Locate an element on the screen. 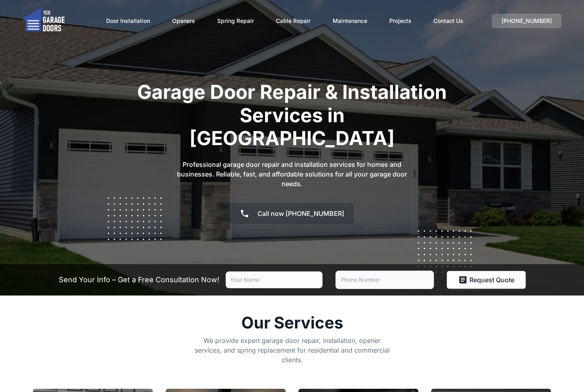 Image resolution: width=584 pixels, height=392 pixels. h2: Our Services is located at coordinates (292, 322).